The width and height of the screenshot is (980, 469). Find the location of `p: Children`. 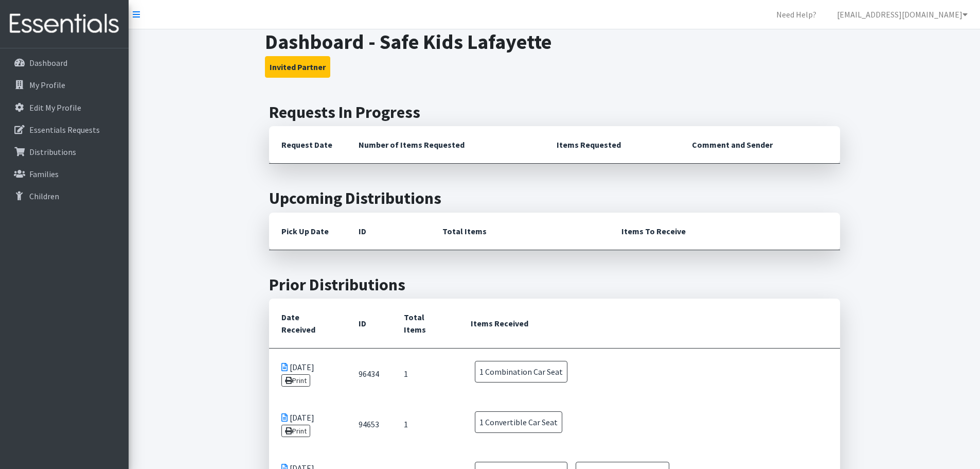

p: Children is located at coordinates (44, 196).